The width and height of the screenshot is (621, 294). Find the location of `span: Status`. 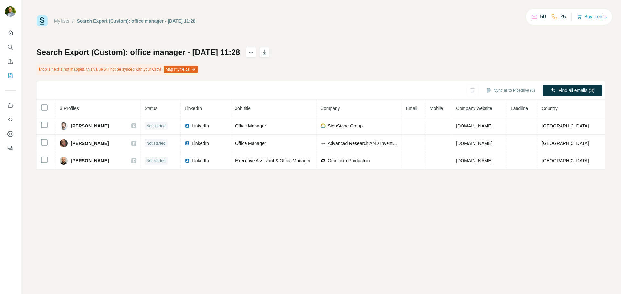

span: Status is located at coordinates (151, 109).